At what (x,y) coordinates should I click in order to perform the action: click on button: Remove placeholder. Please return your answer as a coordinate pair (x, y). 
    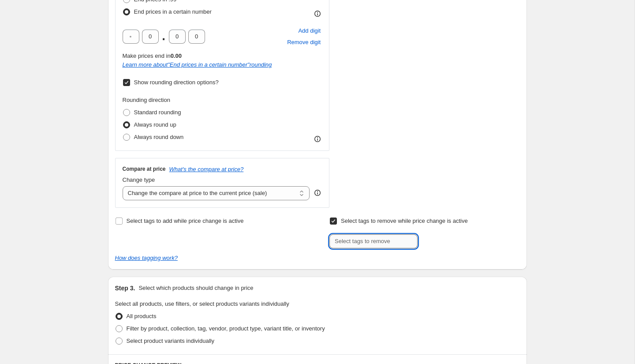
    Looking at the image, I should click on (304, 43).